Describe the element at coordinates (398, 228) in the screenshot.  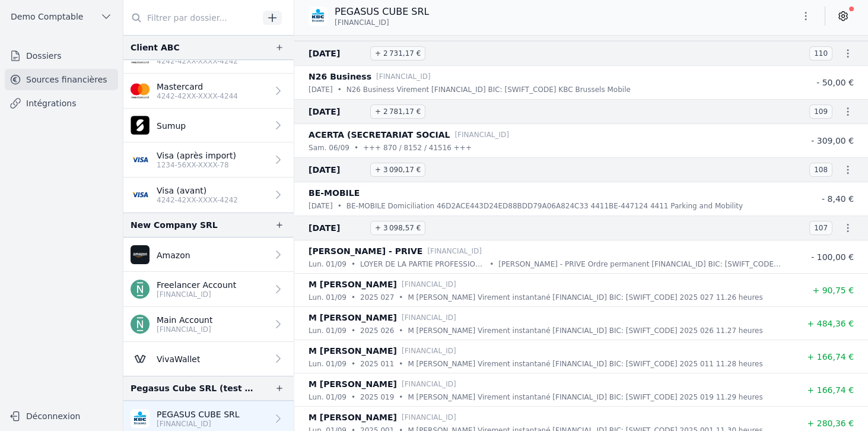
I see `span: + 3 098,57 €` at that location.